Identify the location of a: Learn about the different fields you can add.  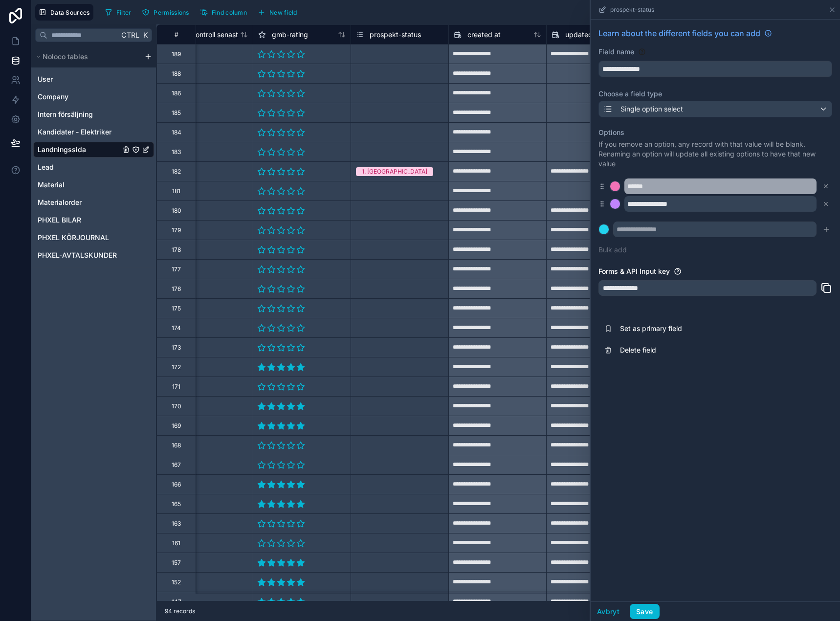
(685, 33).